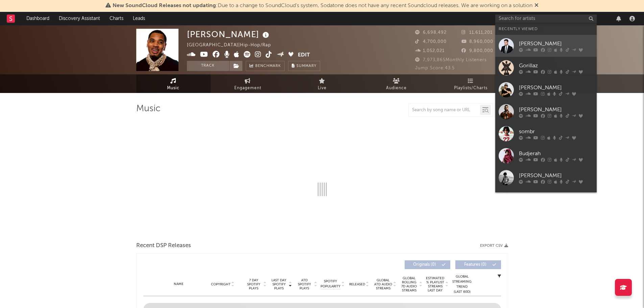 The height and width of the screenshot is (308, 644). I want to click on span: Global Rolling 7D Audio Streams, so click(409, 284).